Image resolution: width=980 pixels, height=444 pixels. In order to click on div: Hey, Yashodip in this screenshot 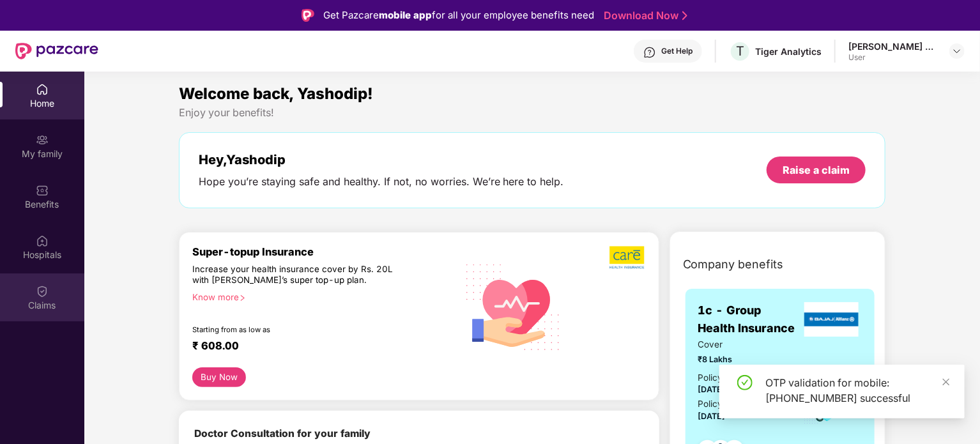, I will do `click(381, 160)`.